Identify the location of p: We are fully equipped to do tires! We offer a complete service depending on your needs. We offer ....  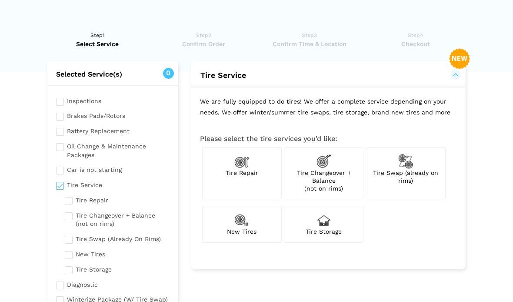
(328, 107).